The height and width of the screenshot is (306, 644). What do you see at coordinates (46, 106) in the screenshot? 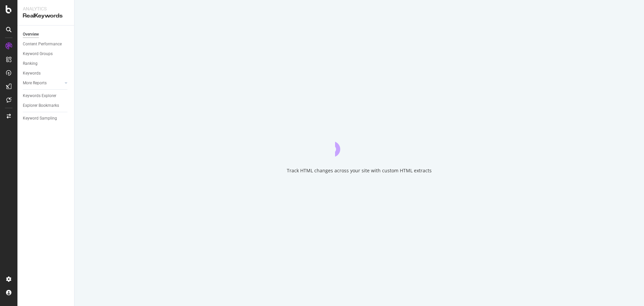
I see `a: Explorer Bookmarks` at bounding box center [46, 106].